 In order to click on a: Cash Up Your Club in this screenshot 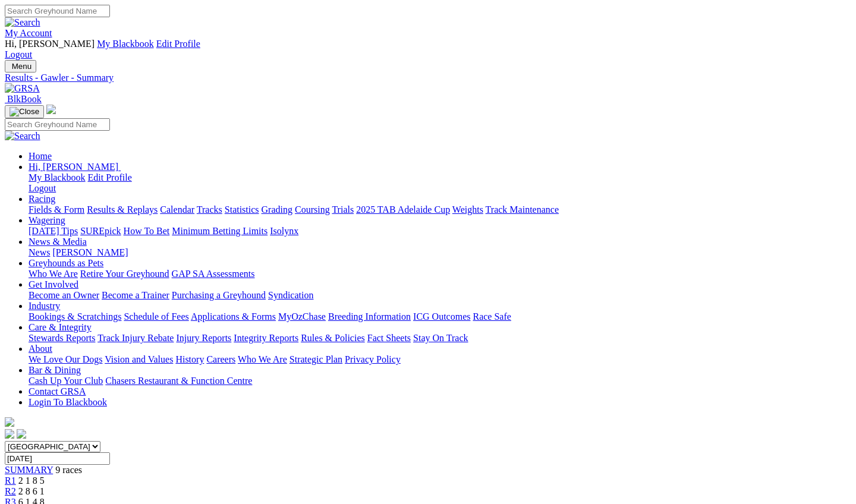, I will do `click(65, 381)`.